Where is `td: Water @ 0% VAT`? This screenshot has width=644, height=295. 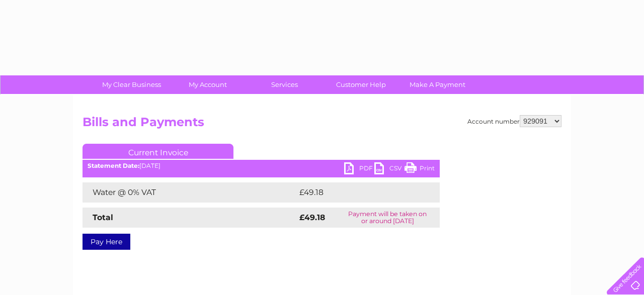
td: Water @ 0% VAT is located at coordinates (190, 193).